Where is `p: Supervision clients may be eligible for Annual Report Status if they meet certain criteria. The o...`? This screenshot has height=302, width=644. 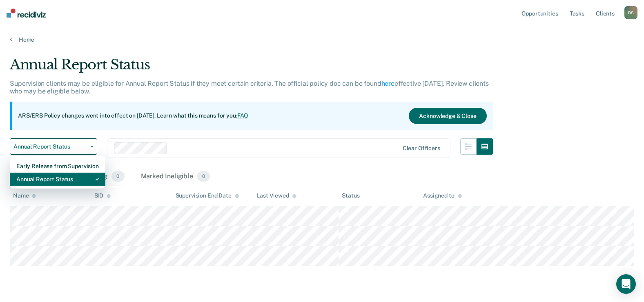
p: Supervision clients may be eligible for Annual Report Status if they meet certain criteria. The o... is located at coordinates (249, 88).